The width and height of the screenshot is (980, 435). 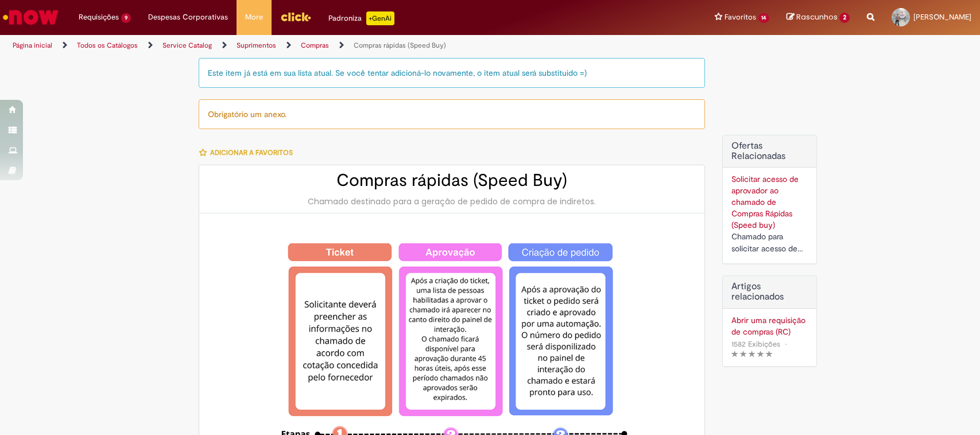 What do you see at coordinates (769, 326) in the screenshot?
I see `a: Abrir uma requisição de compras (RC)` at bounding box center [769, 326].